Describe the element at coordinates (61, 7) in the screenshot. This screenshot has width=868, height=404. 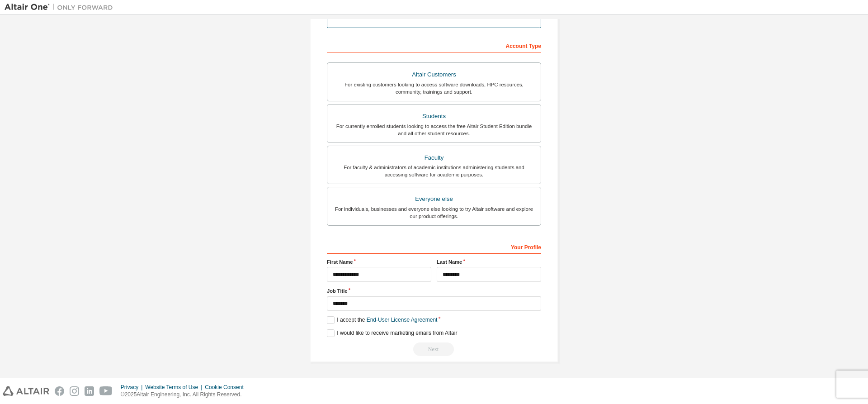
I see `img: Altair One` at that location.